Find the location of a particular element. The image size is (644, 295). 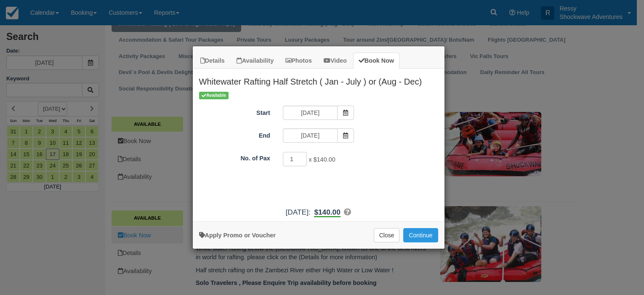

a: Video is located at coordinates (335, 61).